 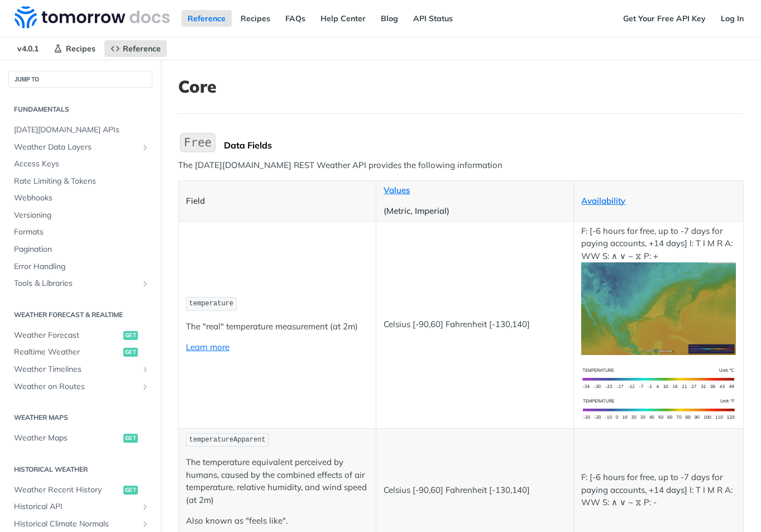 I want to click on p: F: [-6 hours for free, up to -7 days for paying accounts, +14 days] I: T I M R A: WW S: ∧ ∨ ~ ⧖ P: +, so click(x=658, y=289).